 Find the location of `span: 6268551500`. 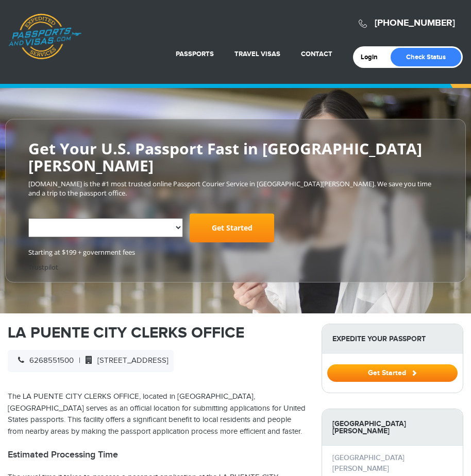

span: 6268551500 is located at coordinates (43, 360).